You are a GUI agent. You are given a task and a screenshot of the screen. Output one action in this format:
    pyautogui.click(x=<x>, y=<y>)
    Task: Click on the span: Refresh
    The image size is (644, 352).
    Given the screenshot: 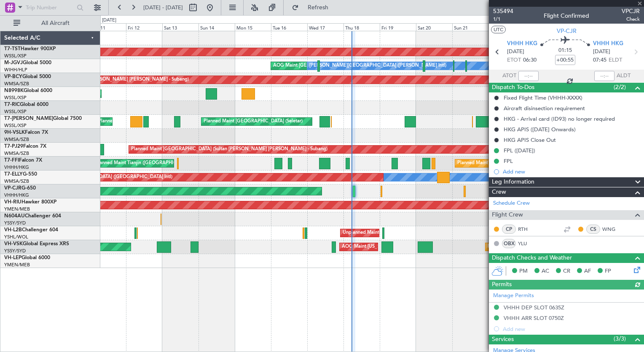 What is the action you would take?
    pyautogui.click(x=318, y=7)
    